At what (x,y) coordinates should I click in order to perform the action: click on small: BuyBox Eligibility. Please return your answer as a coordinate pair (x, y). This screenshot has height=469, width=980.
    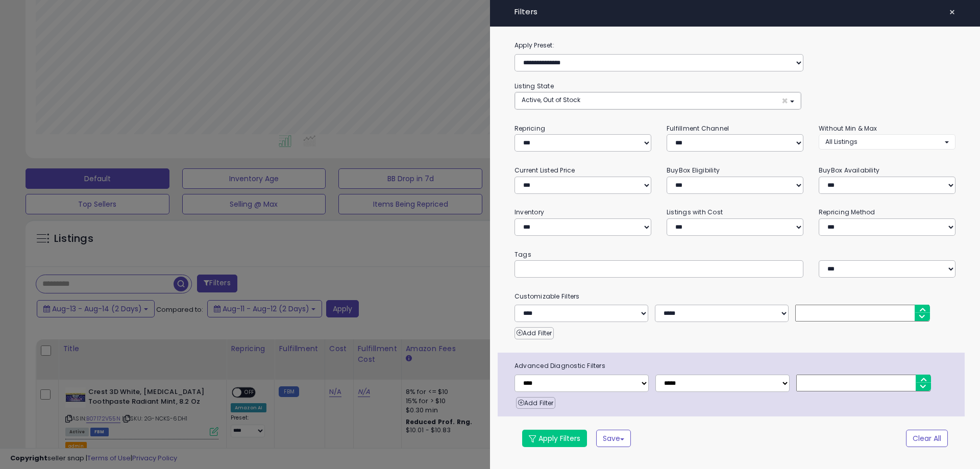
    Looking at the image, I should click on (693, 170).